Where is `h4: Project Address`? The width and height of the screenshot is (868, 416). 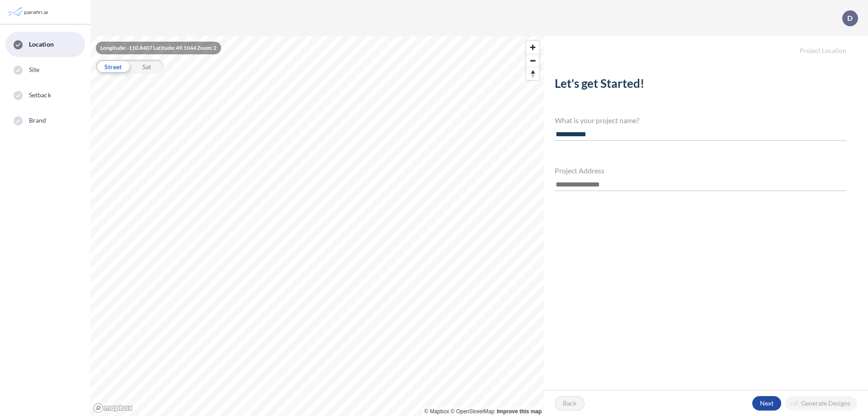
h4: Project Address is located at coordinates (700, 170).